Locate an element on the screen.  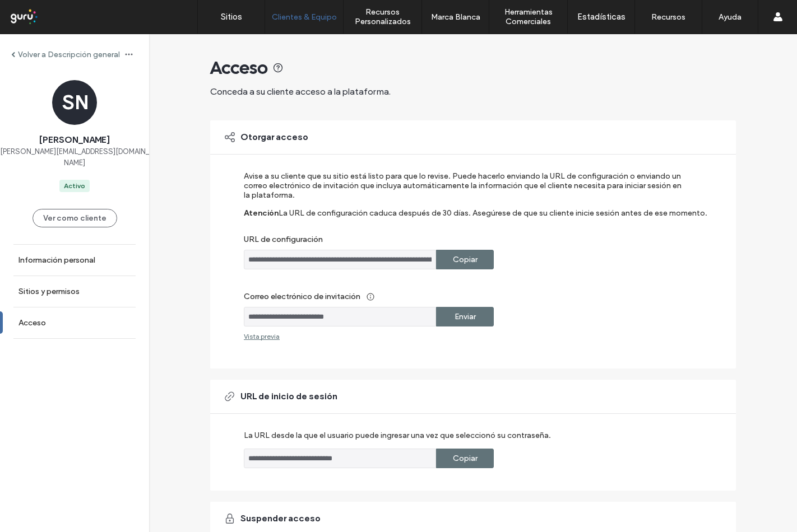
label: La URL de configuración caduca después de 30 días. Asegúrese de que su cliente inicie sesión ante... is located at coordinates (492, 221).